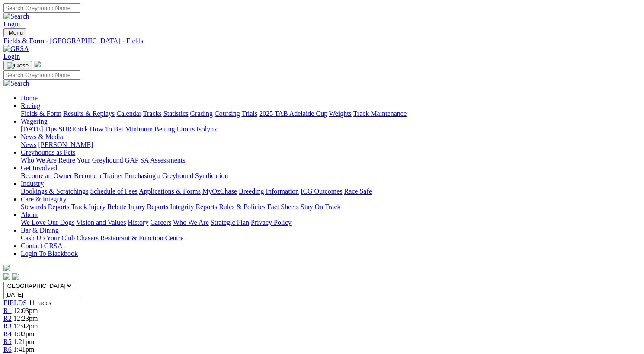  What do you see at coordinates (249, 114) in the screenshot?
I see `a: Trials` at bounding box center [249, 114].